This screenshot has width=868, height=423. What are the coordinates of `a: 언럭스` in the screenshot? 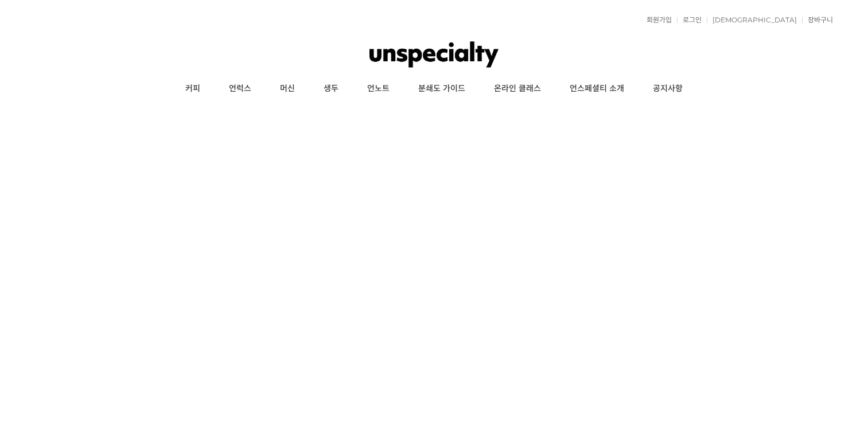 It's located at (240, 89).